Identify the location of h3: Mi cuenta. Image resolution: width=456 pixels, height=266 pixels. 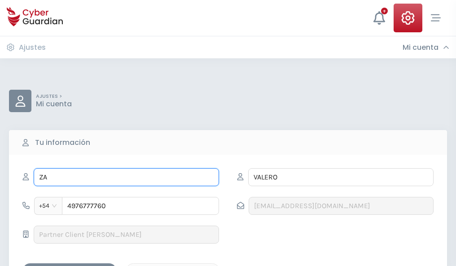
(420, 48).